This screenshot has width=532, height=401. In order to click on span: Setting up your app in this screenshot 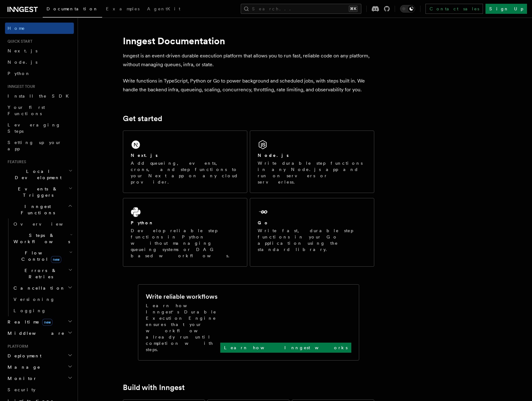, I will do `click(35, 146)`.